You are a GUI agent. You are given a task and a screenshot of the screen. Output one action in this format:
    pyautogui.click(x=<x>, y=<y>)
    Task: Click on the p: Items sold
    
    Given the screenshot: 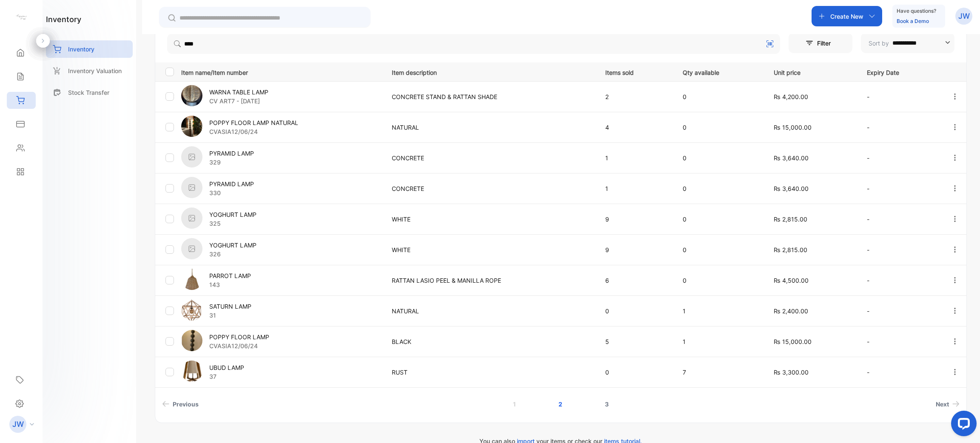 What is the action you would take?
    pyautogui.click(x=635, y=72)
    